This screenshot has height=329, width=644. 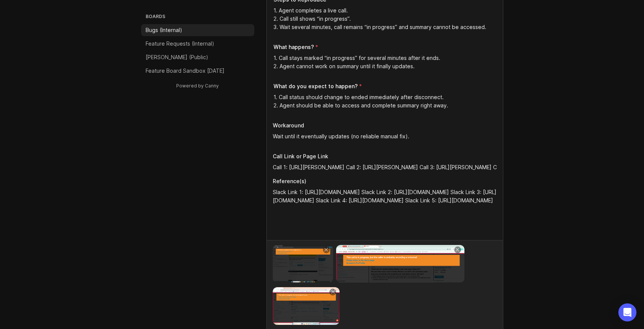 I want to click on textarea: 1. Call status should change to ended immediately after disconnect. 2. Agent should be able to ac..., so click(x=385, y=101).